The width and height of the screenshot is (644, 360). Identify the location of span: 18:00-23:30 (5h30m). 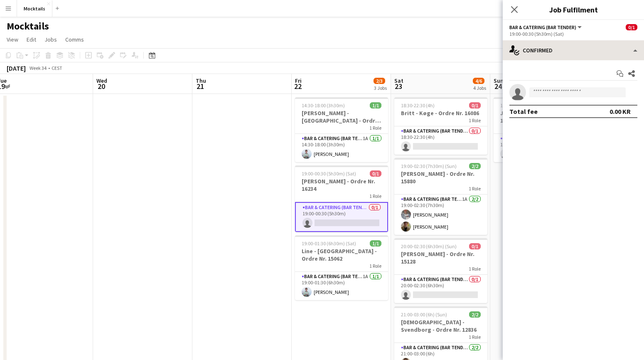
(522, 105).